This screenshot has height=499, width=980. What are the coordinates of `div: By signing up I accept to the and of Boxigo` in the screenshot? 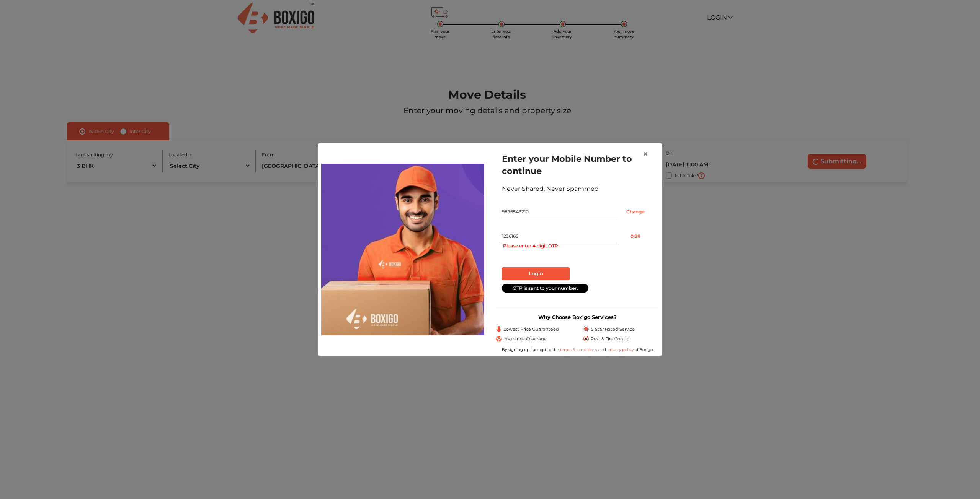 It's located at (578, 349).